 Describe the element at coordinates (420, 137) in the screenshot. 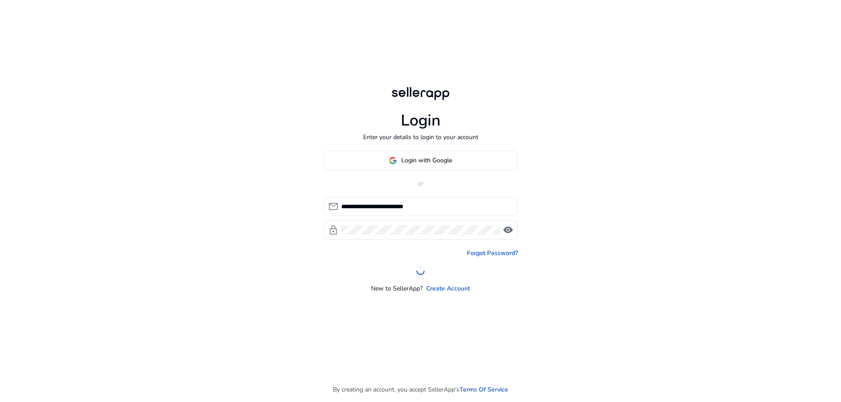

I see `p: Enter your details to login to your account` at that location.